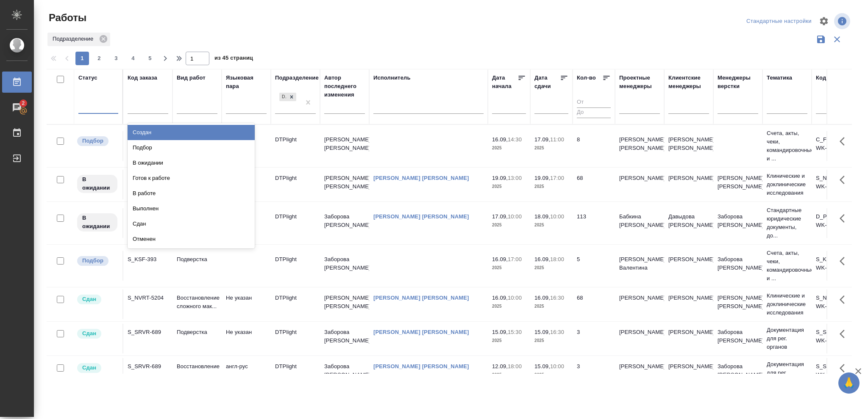 This screenshot has width=868, height=419. What do you see at coordinates (542, 216) in the screenshot?
I see `p: 18.09,` at bounding box center [542, 216].